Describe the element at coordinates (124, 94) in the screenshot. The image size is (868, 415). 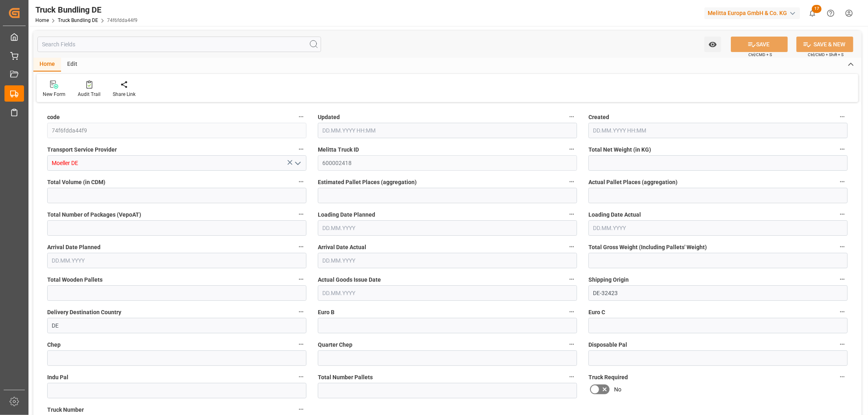
I see `div: Share Link` at that location.